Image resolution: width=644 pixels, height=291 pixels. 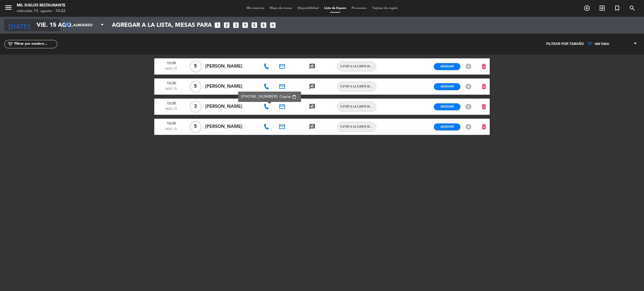 I want to click on i: looks_6, so click(x=263, y=25).